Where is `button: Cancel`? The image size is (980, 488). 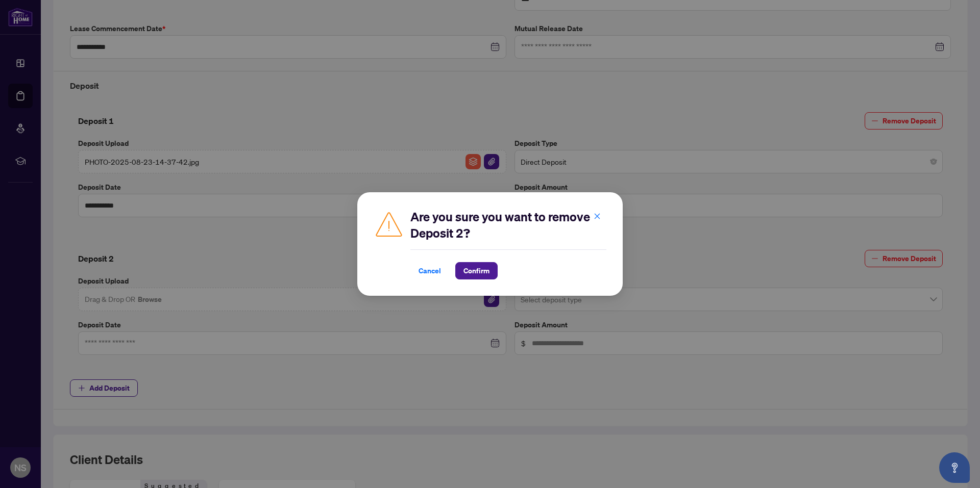 button: Cancel is located at coordinates (430, 271).